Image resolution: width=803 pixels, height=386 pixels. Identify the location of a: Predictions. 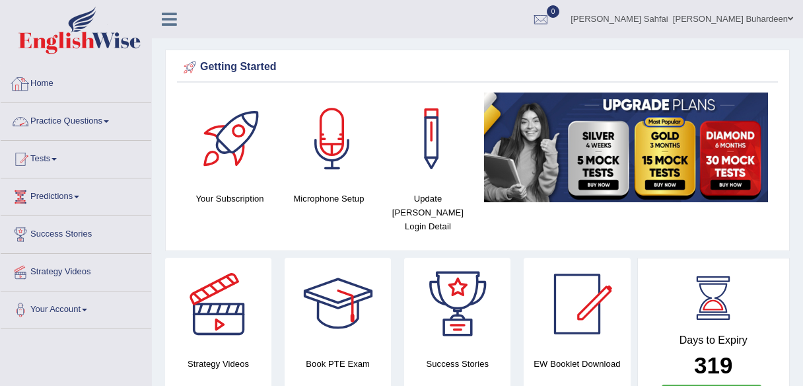
(76, 195).